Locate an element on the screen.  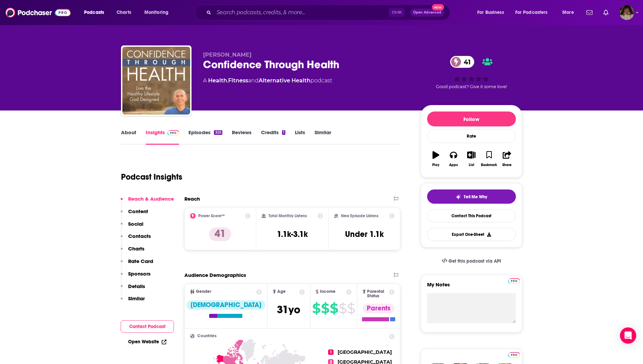
h2: Audience Demographics is located at coordinates (216, 275).